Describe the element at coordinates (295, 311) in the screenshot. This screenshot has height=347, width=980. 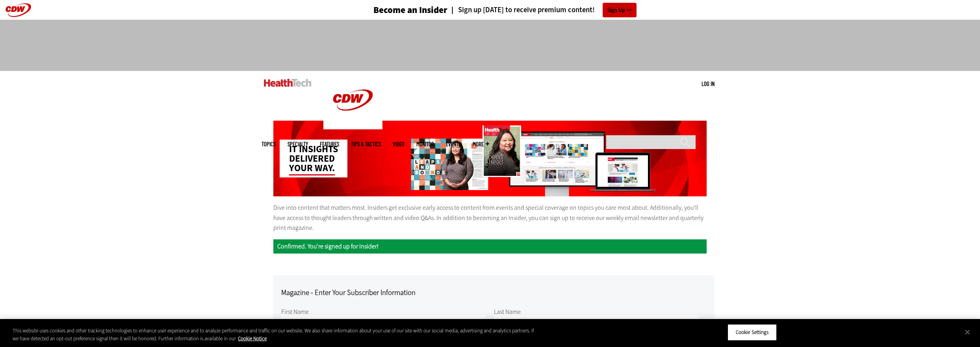
I see `label: First Name` at that location.